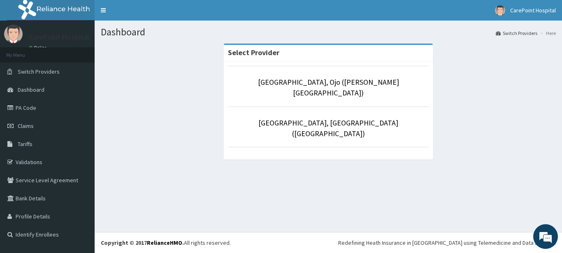 Image resolution: width=562 pixels, height=253 pixels. Describe the element at coordinates (25, 144) in the screenshot. I see `span: Tariffs` at that location.